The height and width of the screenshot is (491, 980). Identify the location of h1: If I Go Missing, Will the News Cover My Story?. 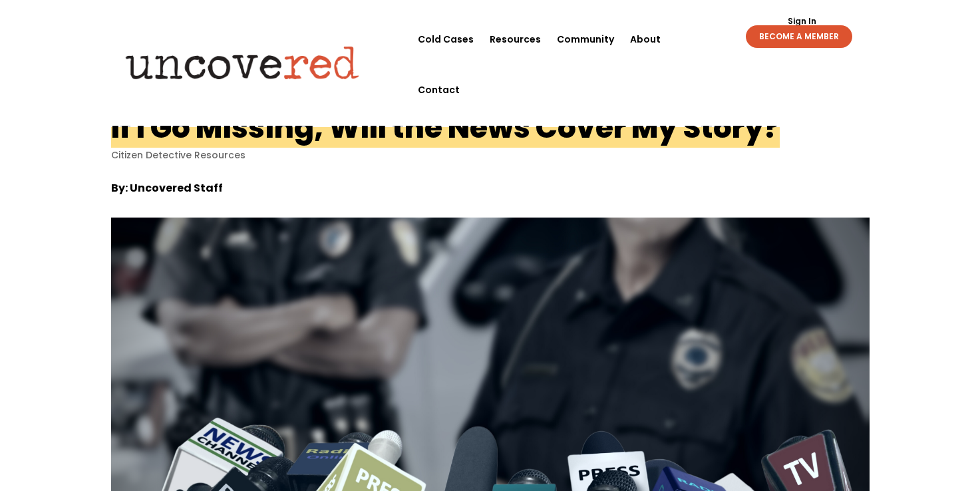
(445, 127).